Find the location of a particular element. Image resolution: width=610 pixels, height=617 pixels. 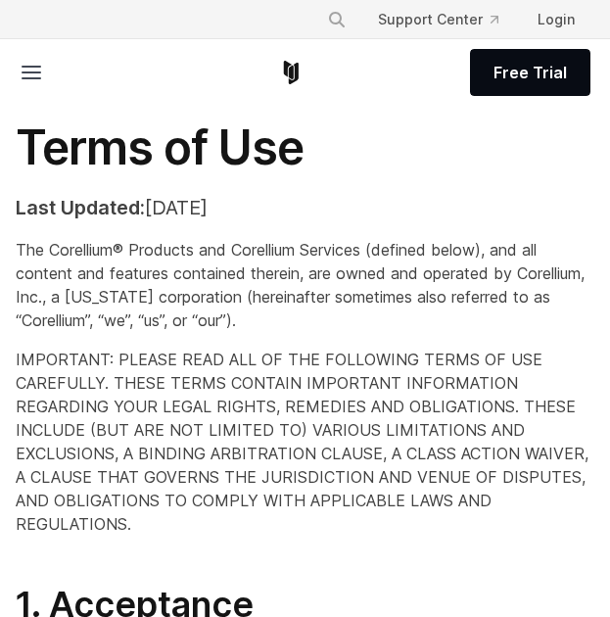

span: The Corellium® Products and Corellium Services (defined below), and all content and features cont... is located at coordinates (300, 285).